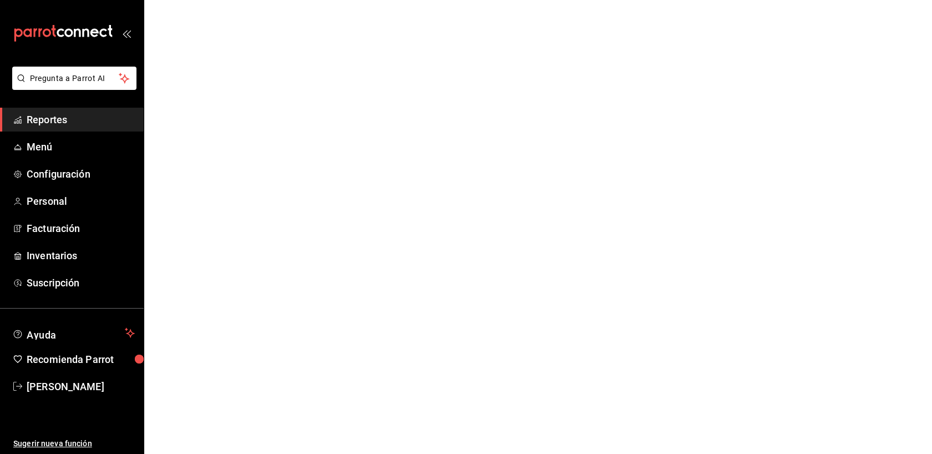 This screenshot has height=454, width=932. I want to click on span: Personal, so click(80, 201).